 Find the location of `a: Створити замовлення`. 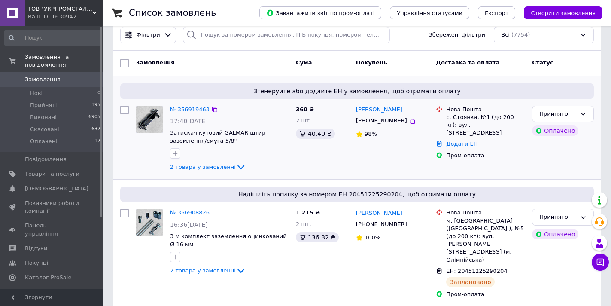

a: Створити замовлення is located at coordinates (558, 12).